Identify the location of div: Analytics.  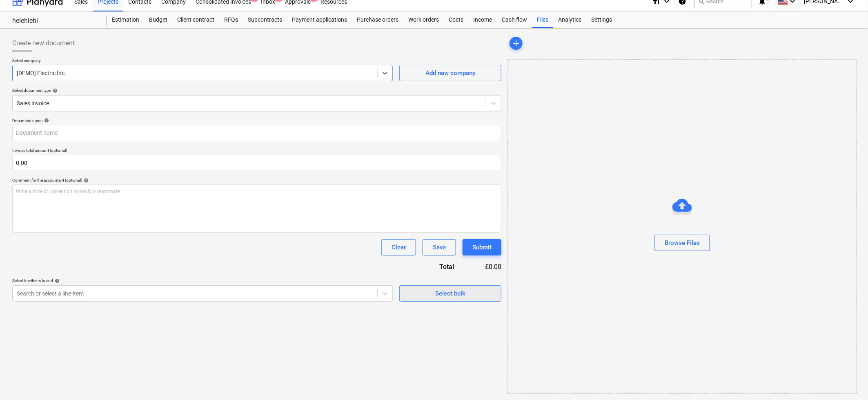
(569, 20).